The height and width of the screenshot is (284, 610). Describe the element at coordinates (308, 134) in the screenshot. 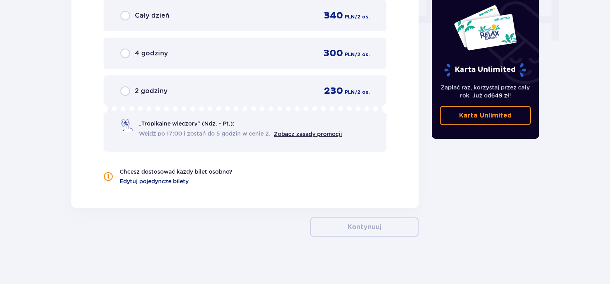

I see `a: Zobacz zasady promocji` at that location.